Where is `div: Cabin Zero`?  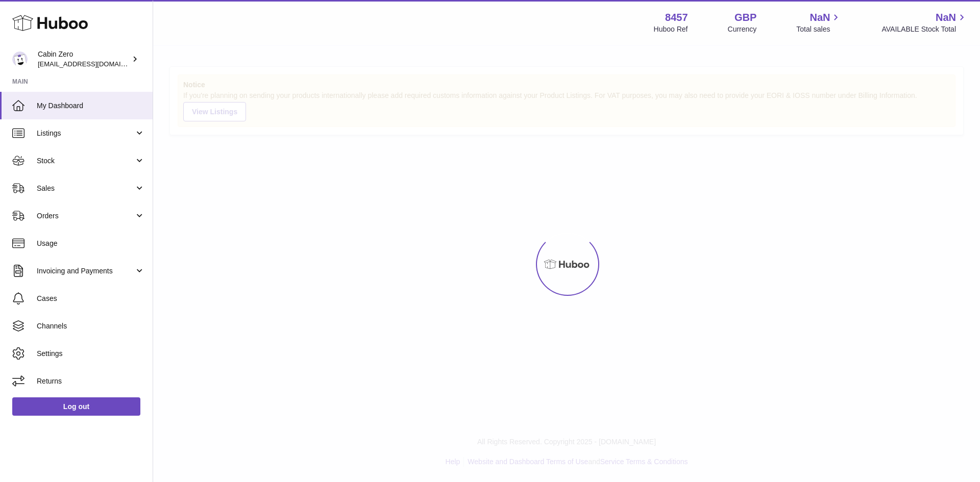
div: Cabin Zero is located at coordinates (84, 59).